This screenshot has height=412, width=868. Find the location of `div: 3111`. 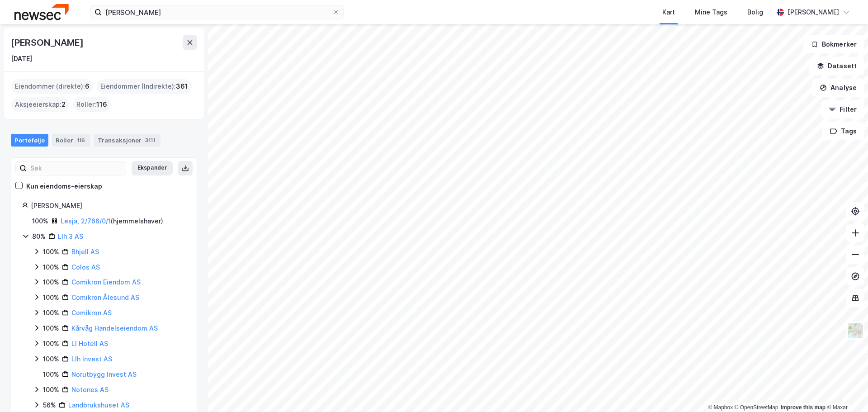

div: 3111 is located at coordinates (150, 140).